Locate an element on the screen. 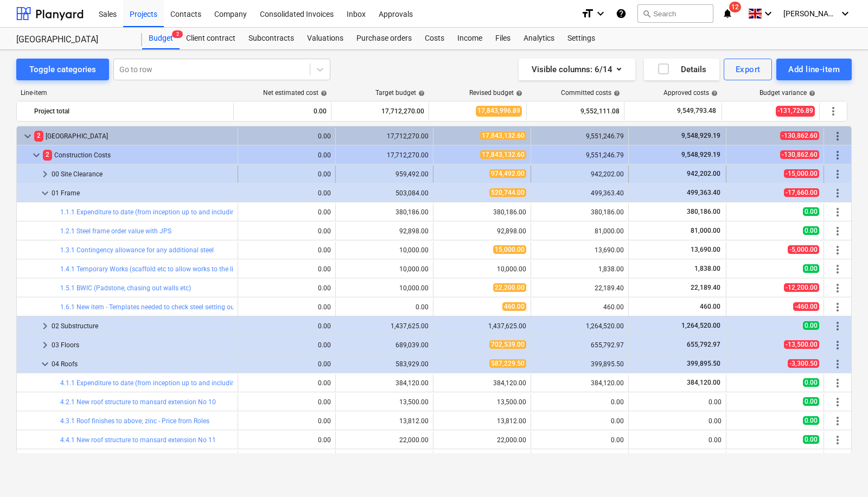 The height and width of the screenshot is (497, 868). div: 384,120.00 is located at coordinates (482, 383).